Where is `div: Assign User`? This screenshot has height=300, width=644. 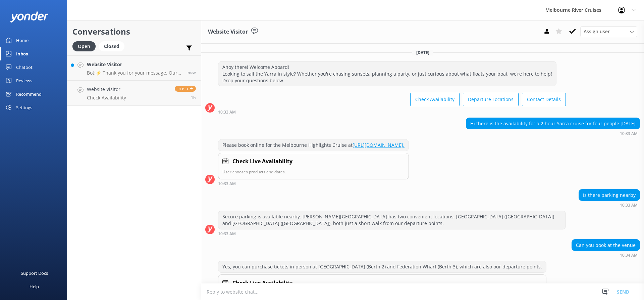 div: Assign User is located at coordinates (608, 32).